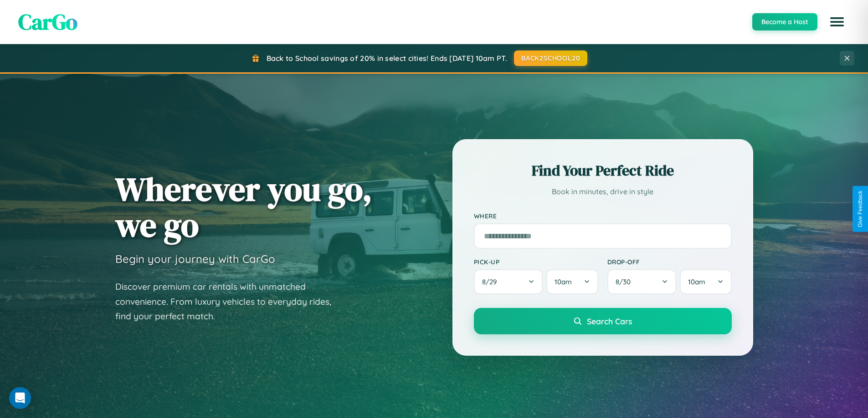  Describe the element at coordinates (642, 282) in the screenshot. I see `button: 8/30` at that location.